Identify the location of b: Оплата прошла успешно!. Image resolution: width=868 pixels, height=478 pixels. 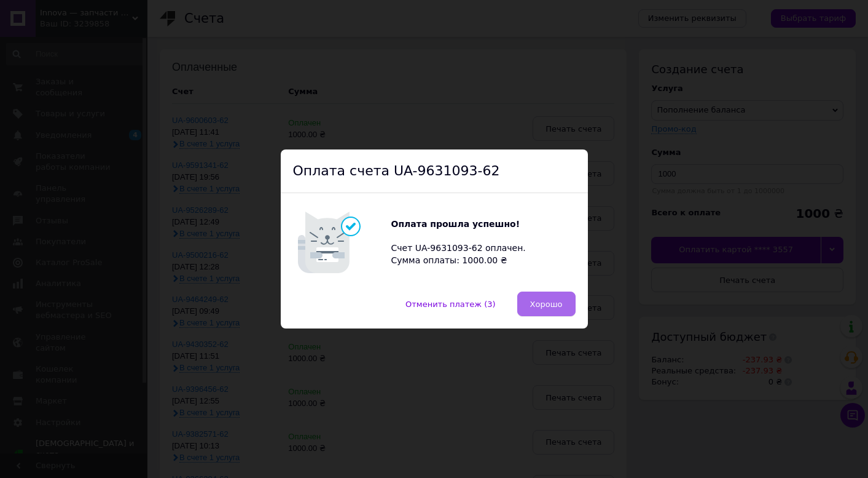
(456, 223).